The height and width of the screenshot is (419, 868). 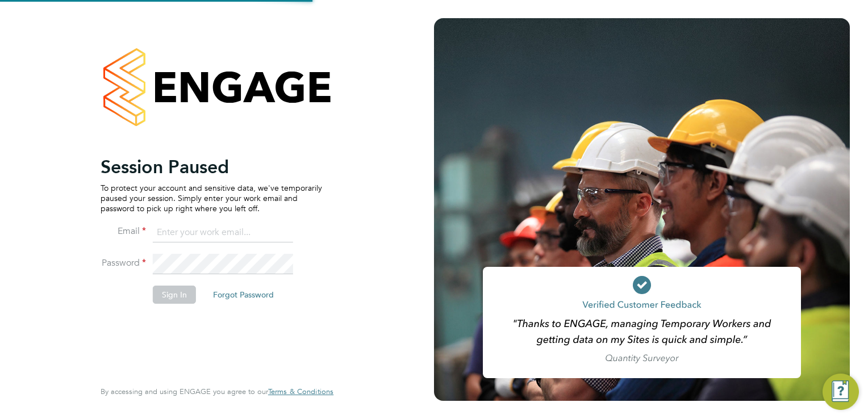 I want to click on a: Terms & Conditions, so click(x=301, y=392).